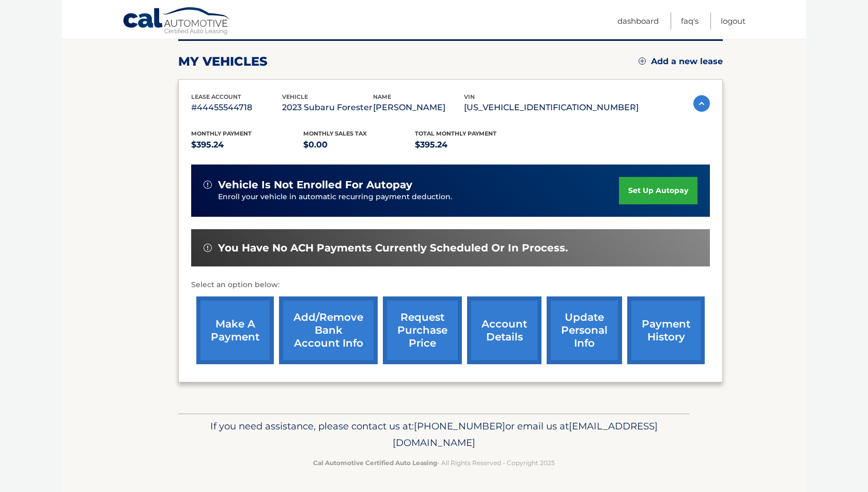  What do you see at coordinates (327, 107) in the screenshot?
I see `p: 2023 Subaru Forester` at bounding box center [327, 107].